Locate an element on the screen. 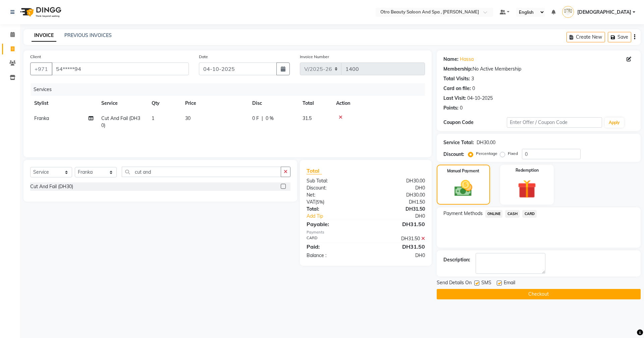  span: CARD is located at coordinates (530, 214).